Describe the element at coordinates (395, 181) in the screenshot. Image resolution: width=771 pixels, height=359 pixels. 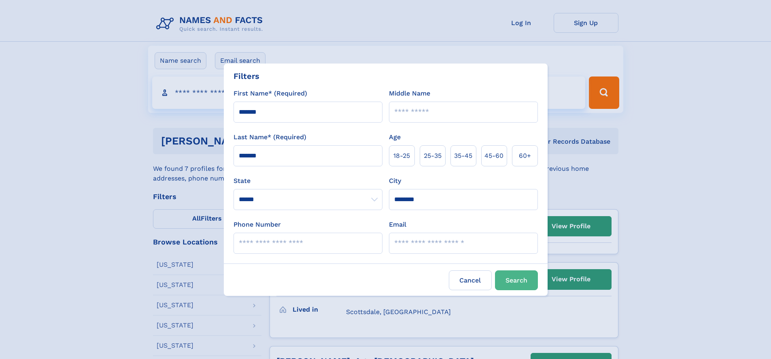
I see `label: City` at that location.